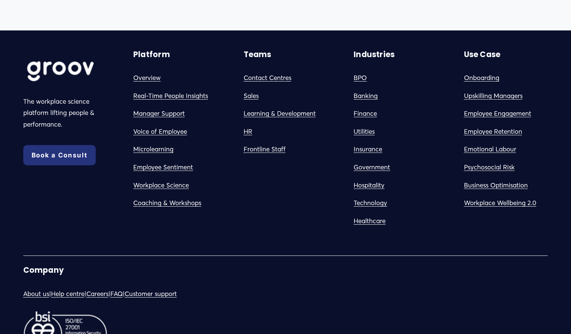 The width and height of the screenshot is (571, 334). What do you see at coordinates (529, 203) in the screenshot?
I see `a: g 2.0` at bounding box center [529, 203].